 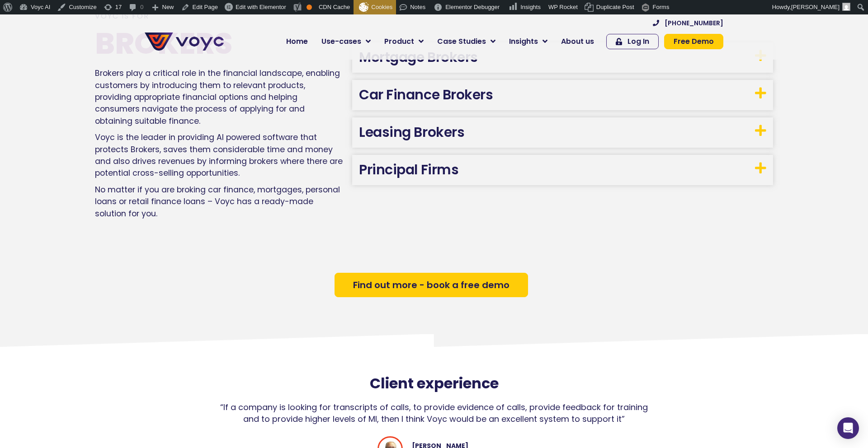 I want to click on a: Principal Firms, so click(x=408, y=169).